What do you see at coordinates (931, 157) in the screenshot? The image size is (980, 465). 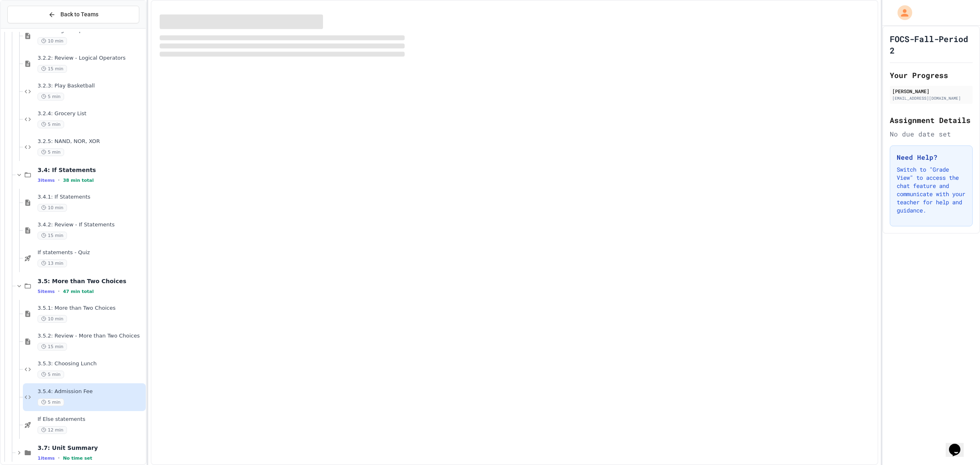 I see `h3: Need Help?` at bounding box center [931, 157].